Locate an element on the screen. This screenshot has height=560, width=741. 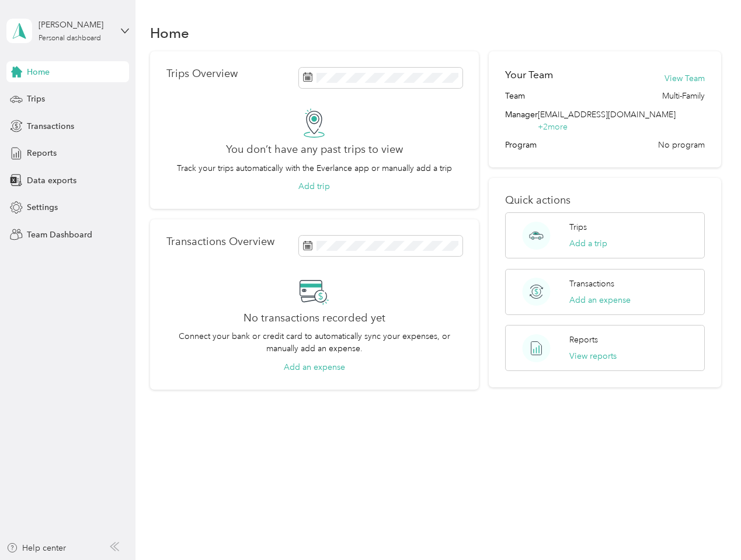
span: No program is located at coordinates (681, 145).